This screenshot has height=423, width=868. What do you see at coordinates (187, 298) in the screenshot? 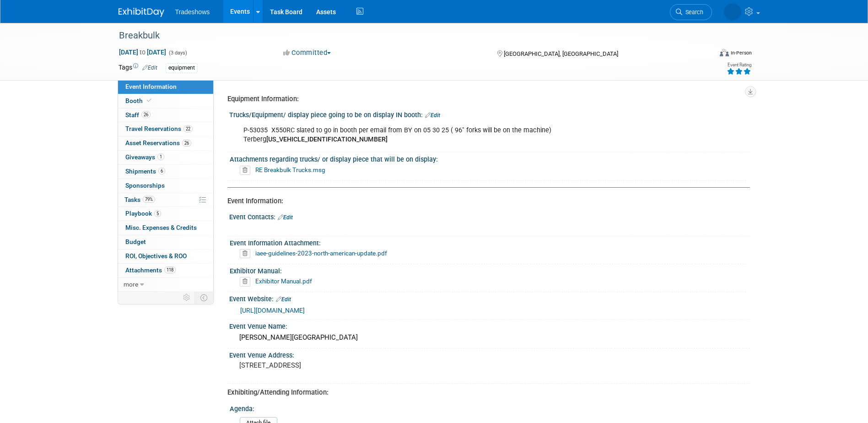
I see `td: Personalize Event Tab Strip` at bounding box center [187, 298].